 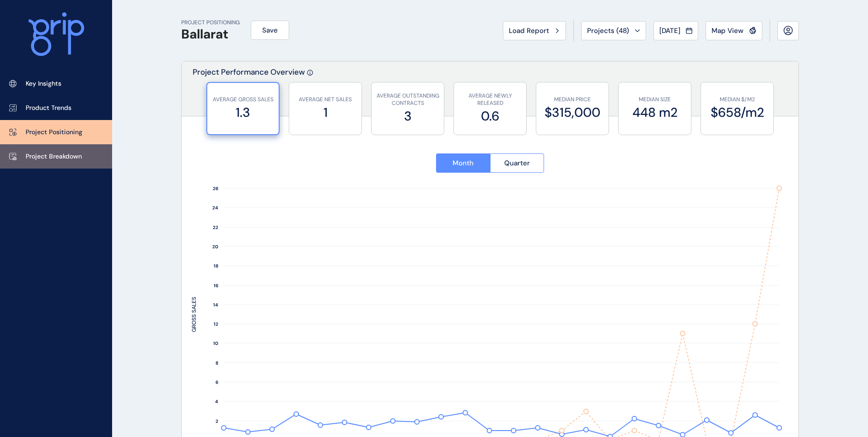 What do you see at coordinates (517, 163) in the screenshot?
I see `span: Quarter` at bounding box center [517, 163].